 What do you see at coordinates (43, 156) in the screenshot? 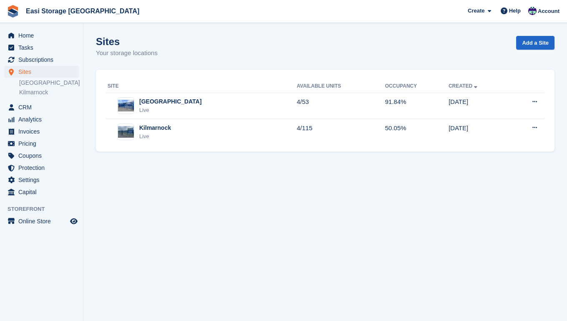
I see `span: Coupons` at bounding box center [43, 156].